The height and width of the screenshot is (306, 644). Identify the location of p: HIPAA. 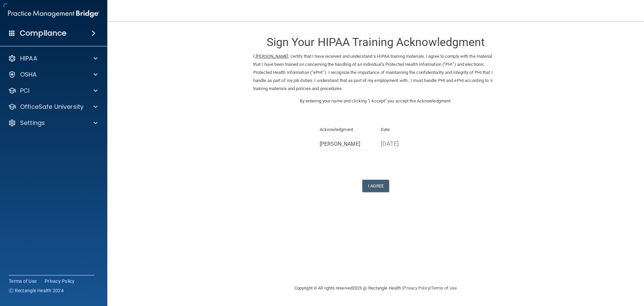
(28, 58).